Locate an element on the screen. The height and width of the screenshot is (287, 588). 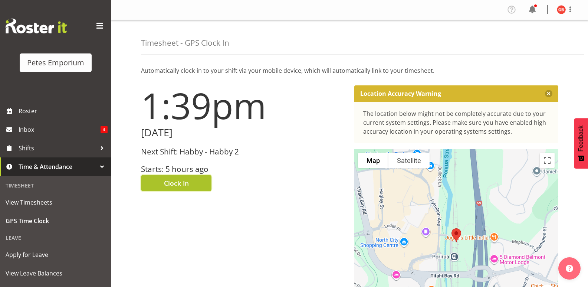
span: Time & Attendance is located at coordinates (57, 166).